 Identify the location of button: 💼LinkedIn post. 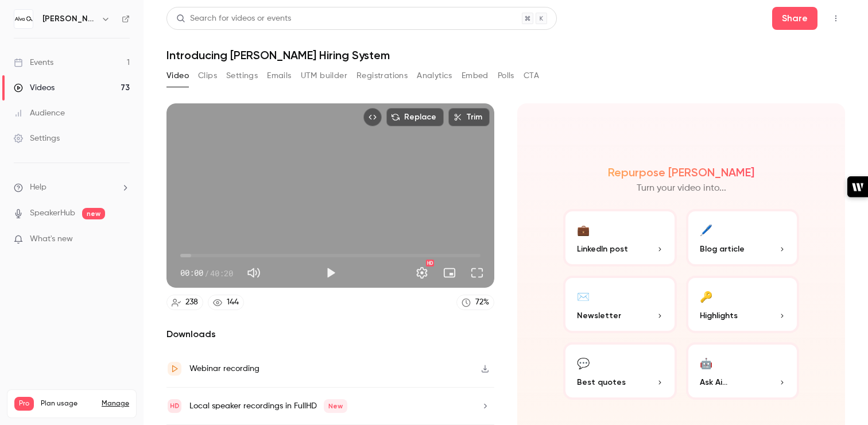
(620, 237).